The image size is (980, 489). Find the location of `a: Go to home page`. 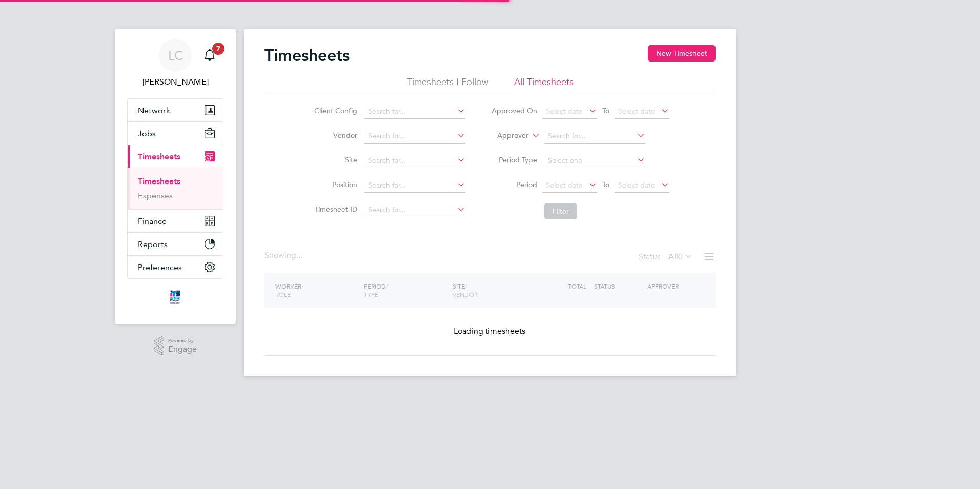

a: Go to home page is located at coordinates (176, 297).